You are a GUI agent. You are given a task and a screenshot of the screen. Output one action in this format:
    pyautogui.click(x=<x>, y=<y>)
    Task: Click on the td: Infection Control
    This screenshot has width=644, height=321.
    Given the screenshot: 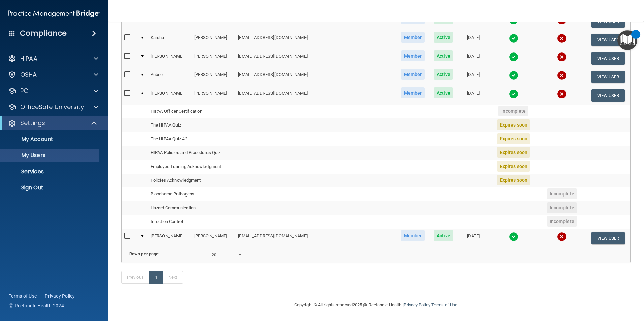 What is the action you would take?
    pyautogui.click(x=191, y=222)
    